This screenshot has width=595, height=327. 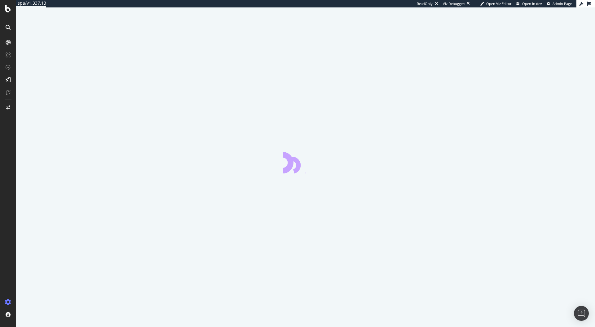 I want to click on a: Open in dev, so click(x=529, y=4).